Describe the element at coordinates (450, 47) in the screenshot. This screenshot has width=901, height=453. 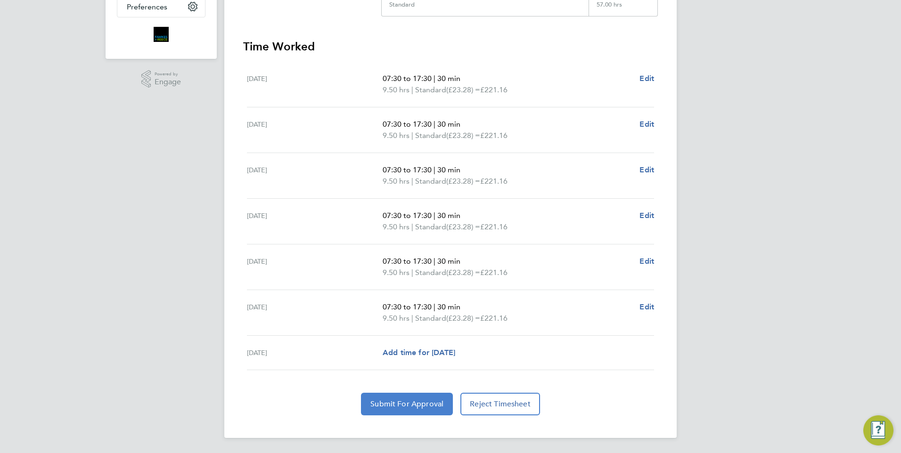
I see `h3: Time Worked` at that location.